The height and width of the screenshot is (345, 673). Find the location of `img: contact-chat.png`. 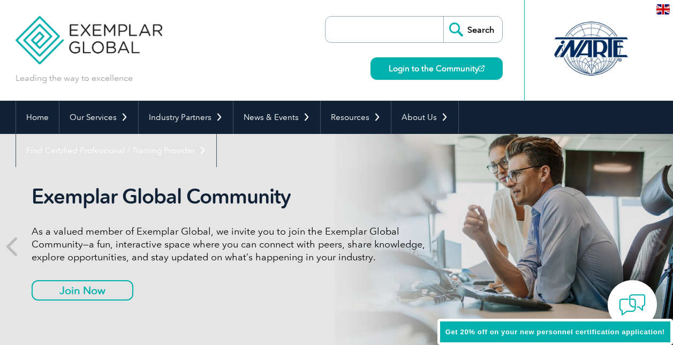

img: contact-chat.png is located at coordinates (633, 305).